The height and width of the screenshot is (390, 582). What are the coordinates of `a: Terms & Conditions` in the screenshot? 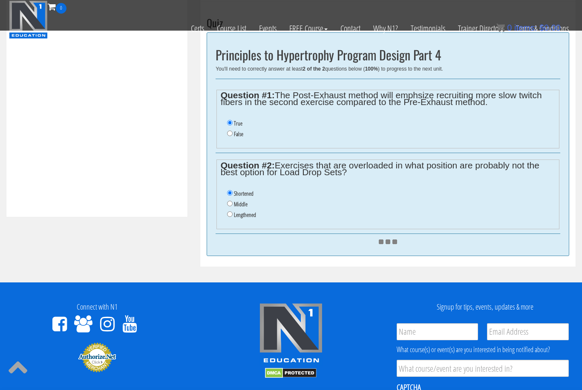 It's located at (542, 29).